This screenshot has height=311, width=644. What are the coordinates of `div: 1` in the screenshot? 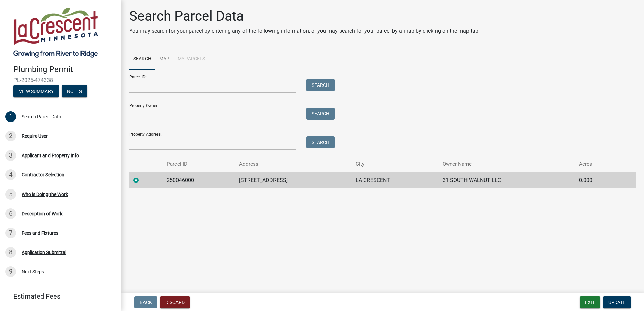 It's located at (11, 117).